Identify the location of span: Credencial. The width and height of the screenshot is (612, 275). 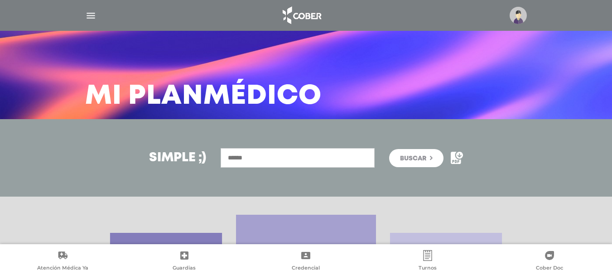
(306, 269).